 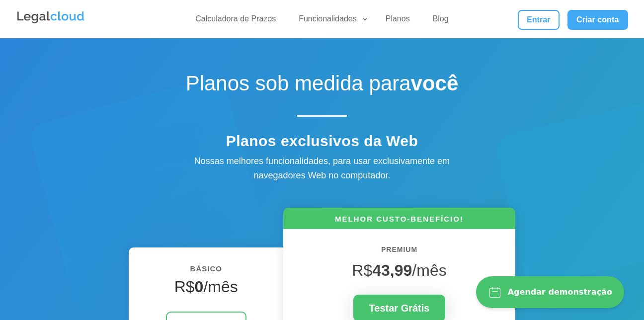 What do you see at coordinates (51, 22) in the screenshot?
I see `a: Logo da Legalcloud` at bounding box center [51, 22].